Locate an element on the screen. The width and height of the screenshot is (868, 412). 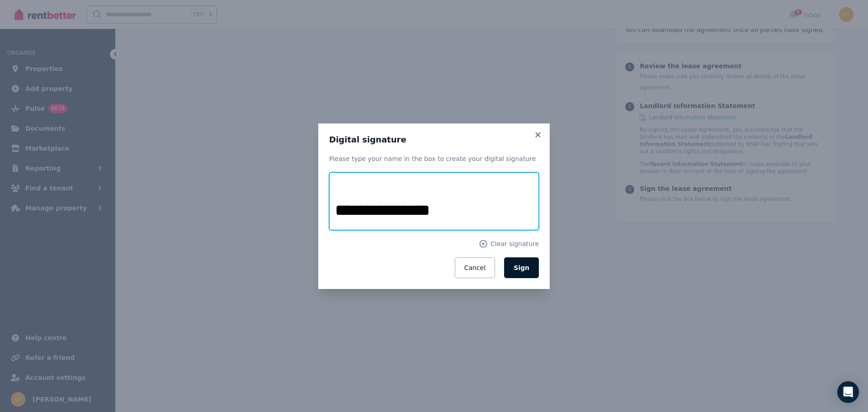
h3: Digital signature is located at coordinates (434, 140).